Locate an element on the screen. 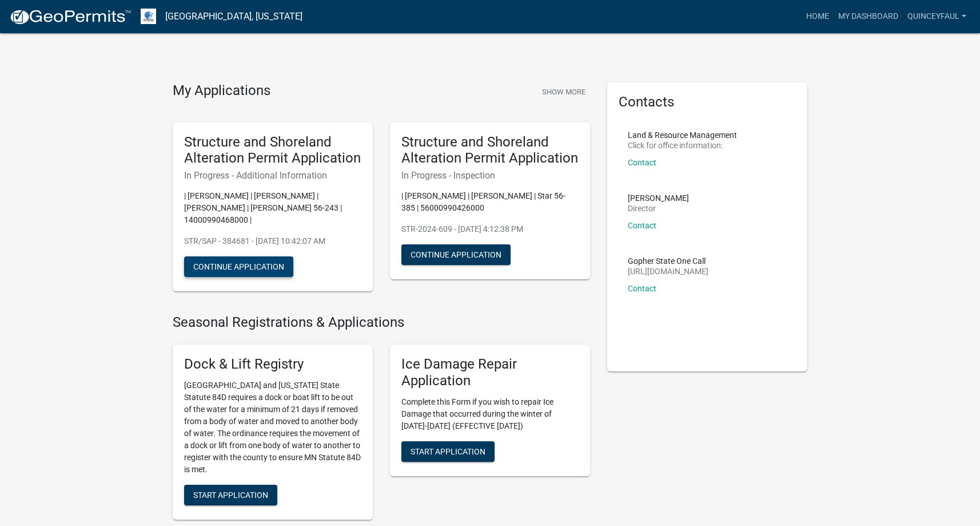 Image resolution: width=980 pixels, height=526 pixels. h4: My Applications is located at coordinates (221, 91).